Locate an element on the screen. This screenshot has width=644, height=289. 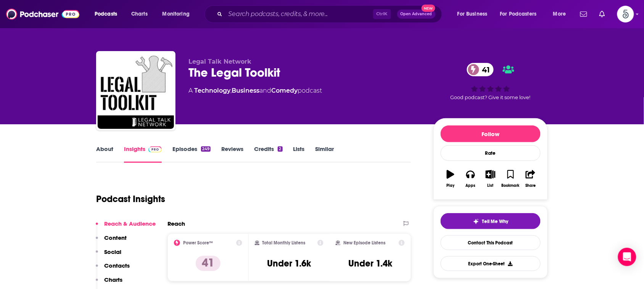
p: Social is located at coordinates (113, 252).